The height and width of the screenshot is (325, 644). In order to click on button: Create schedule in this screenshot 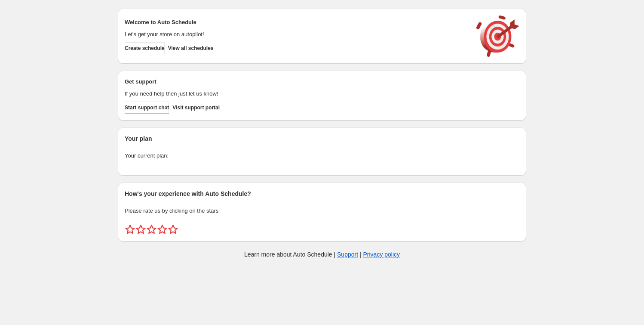, I will do `click(145, 48)`.